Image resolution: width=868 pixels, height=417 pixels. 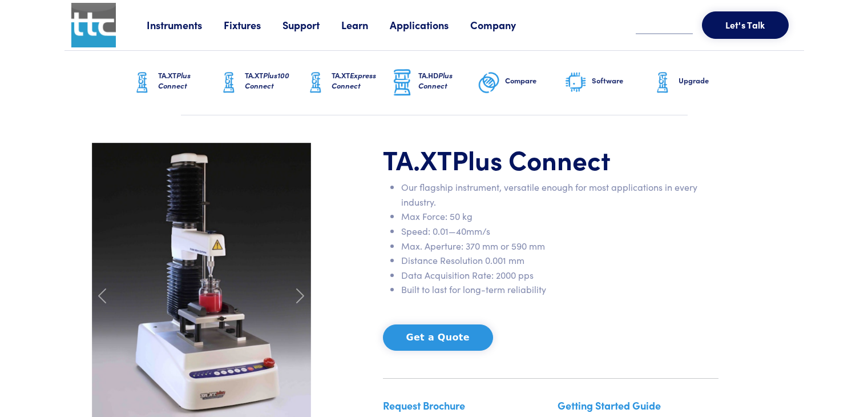 What do you see at coordinates (560, 194) in the screenshot?
I see `li: Our flagship instrument, versatile enough for most applications in every industry.` at bounding box center [560, 194].